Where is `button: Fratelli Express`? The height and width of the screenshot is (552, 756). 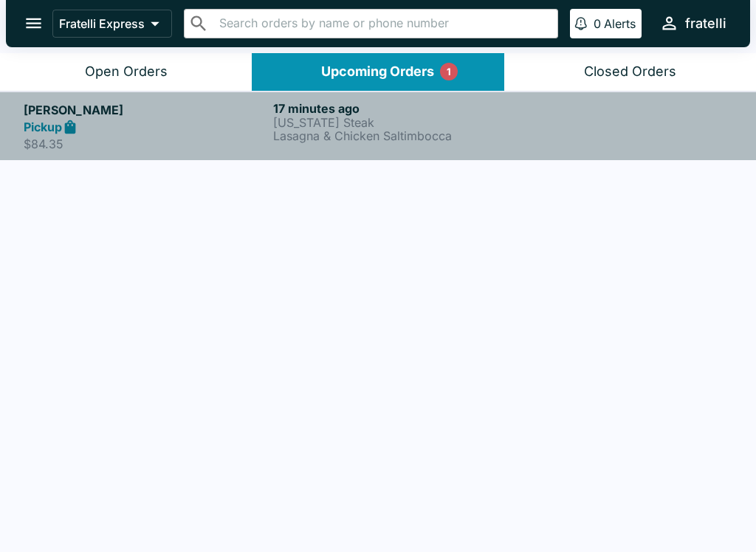
button: Fratelli Express is located at coordinates (112, 23).